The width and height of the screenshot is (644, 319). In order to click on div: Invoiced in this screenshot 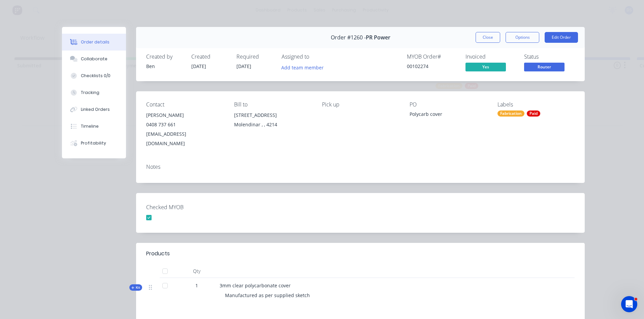, I will do `click(491, 57)`.